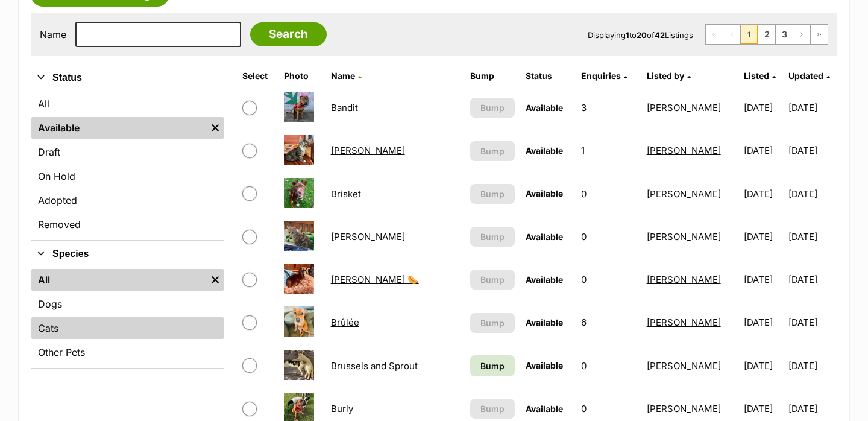 Image resolution: width=868 pixels, height=421 pixels. I want to click on strong: 42, so click(660, 35).